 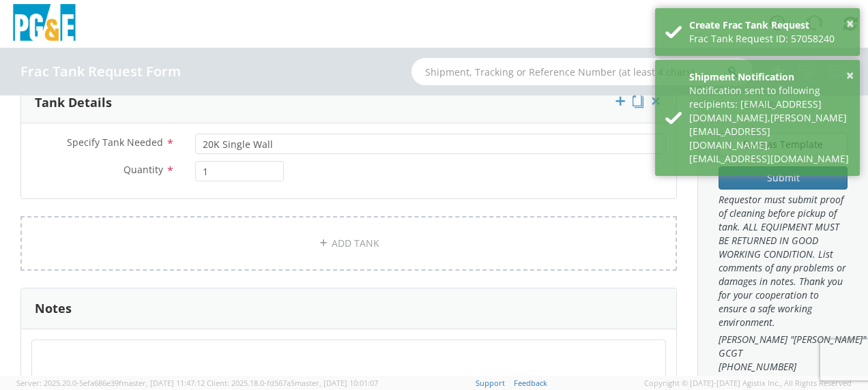 I want to click on a: Feedback, so click(x=531, y=382).